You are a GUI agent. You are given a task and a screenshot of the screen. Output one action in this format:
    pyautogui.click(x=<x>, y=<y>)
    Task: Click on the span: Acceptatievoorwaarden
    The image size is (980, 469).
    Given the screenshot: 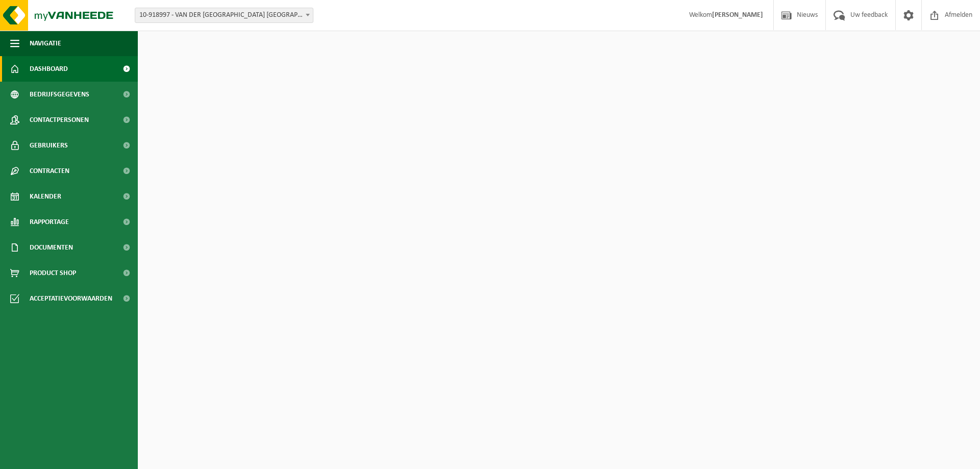 What is the action you would take?
    pyautogui.click(x=71, y=298)
    